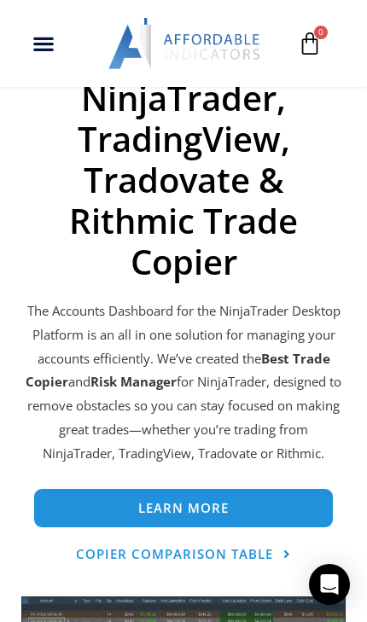 Image resolution: width=367 pixels, height=622 pixels. Describe the element at coordinates (183, 508) in the screenshot. I see `a: Learn more` at that location.